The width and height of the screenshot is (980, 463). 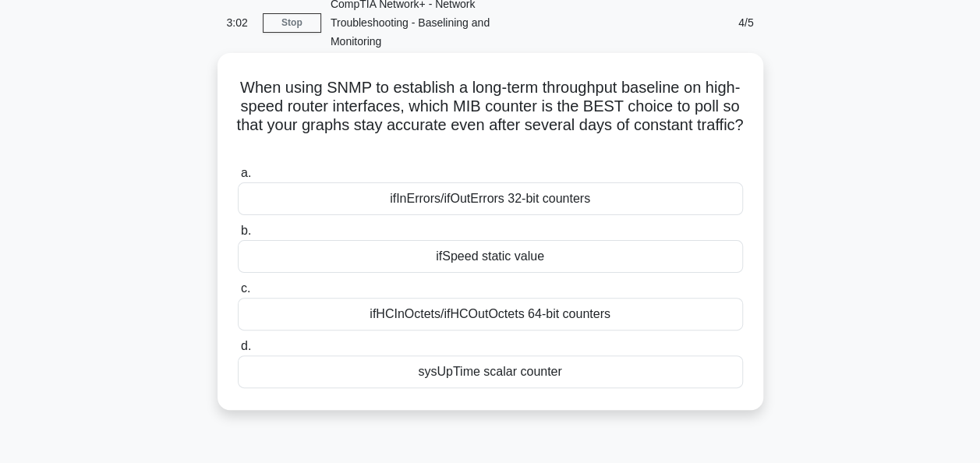 What do you see at coordinates (490, 372) in the screenshot?
I see `div: sysUpTime scalar counter` at bounding box center [490, 372].